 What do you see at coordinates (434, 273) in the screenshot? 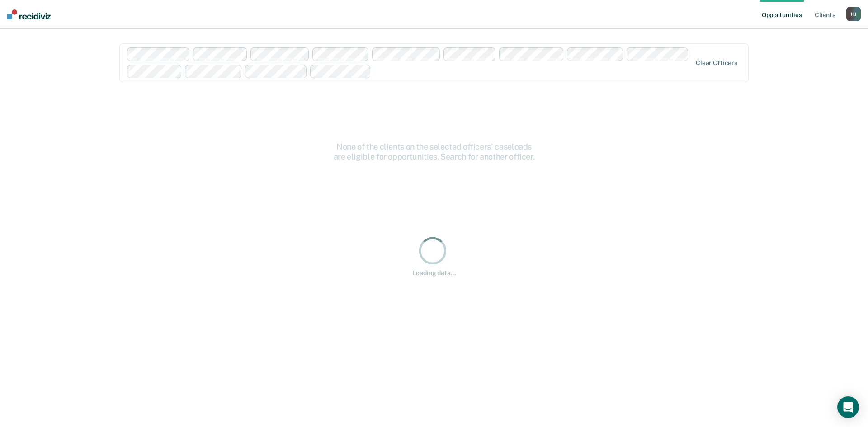
I see `div: Loading data...` at bounding box center [434, 273].